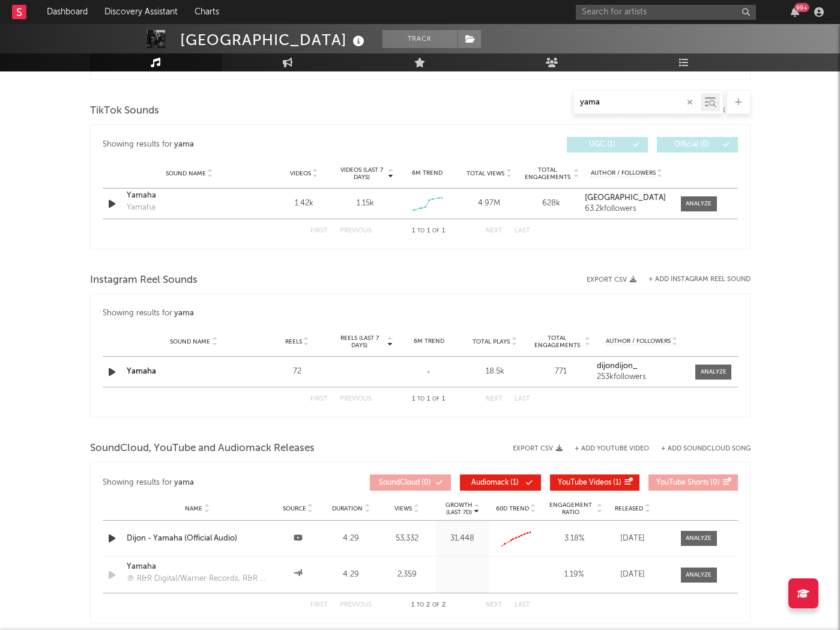 The width and height of the screenshot is (840, 630). What do you see at coordinates (697, 145) in the screenshot?
I see `button: Official(0)` at bounding box center [697, 145].